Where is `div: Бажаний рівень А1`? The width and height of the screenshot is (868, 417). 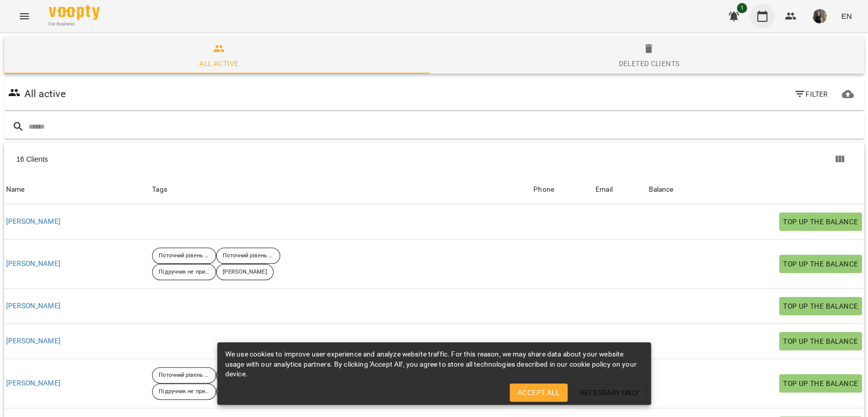
div: Бажаний рівень А1 is located at coordinates (247, 375).